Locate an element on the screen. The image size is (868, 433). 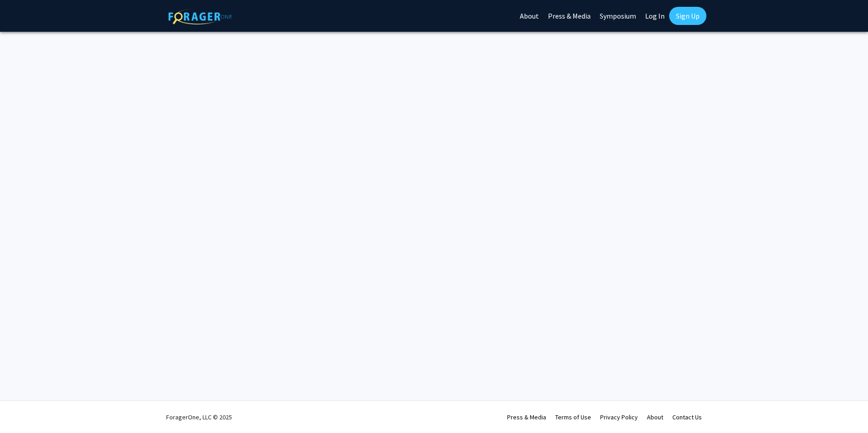
a: Terms of Use is located at coordinates (573, 417).